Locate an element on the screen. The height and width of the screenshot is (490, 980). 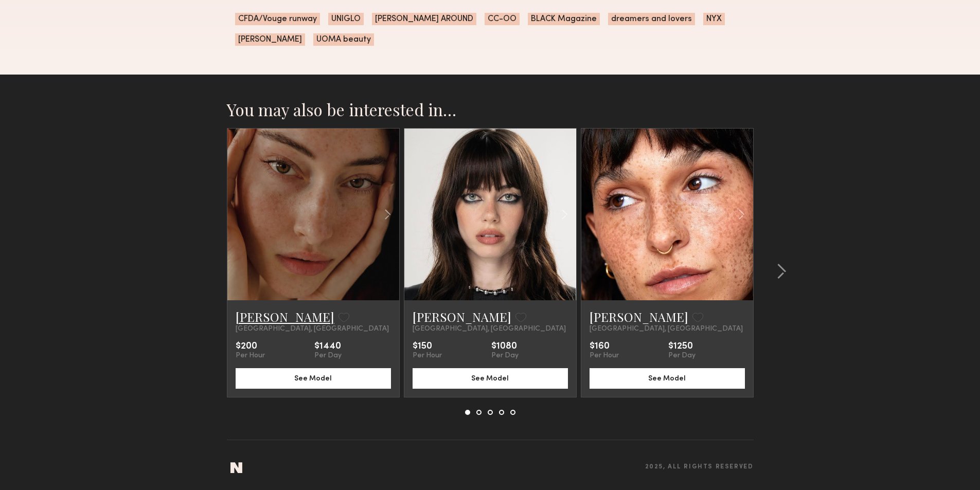
span: dreamers and lovers is located at coordinates (651, 19).